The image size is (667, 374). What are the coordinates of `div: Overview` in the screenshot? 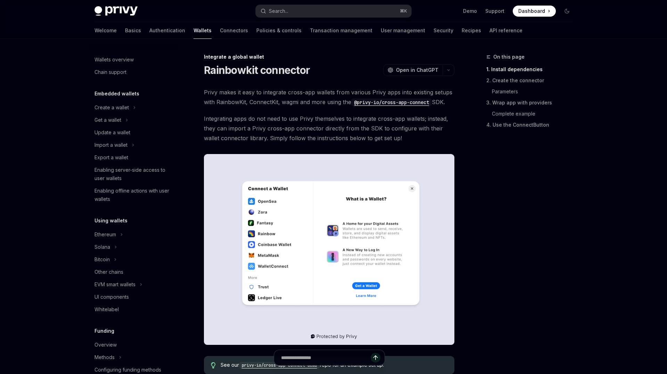 It's located at (106, 345).